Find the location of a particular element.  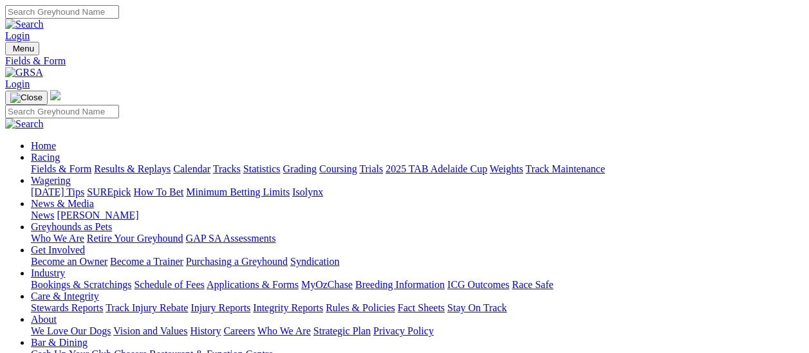

a: Breeding Information is located at coordinates (400, 285).